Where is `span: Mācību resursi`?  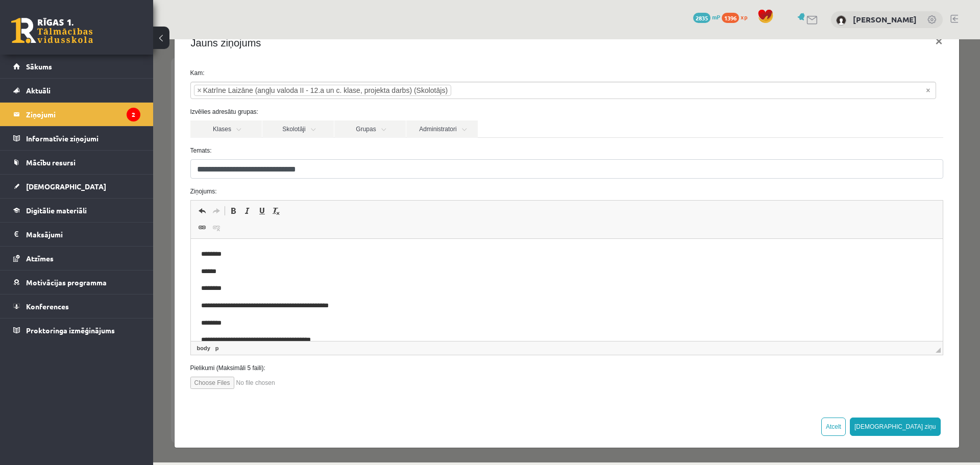 span: Mācību resursi is located at coordinates (50, 163).